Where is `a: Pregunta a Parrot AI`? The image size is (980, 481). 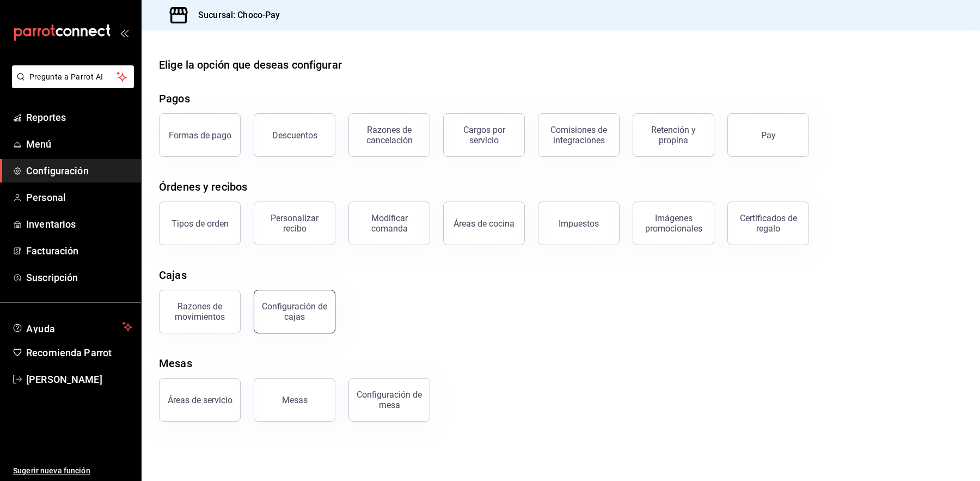
a: Pregunta a Parrot AI is located at coordinates (71, 85).